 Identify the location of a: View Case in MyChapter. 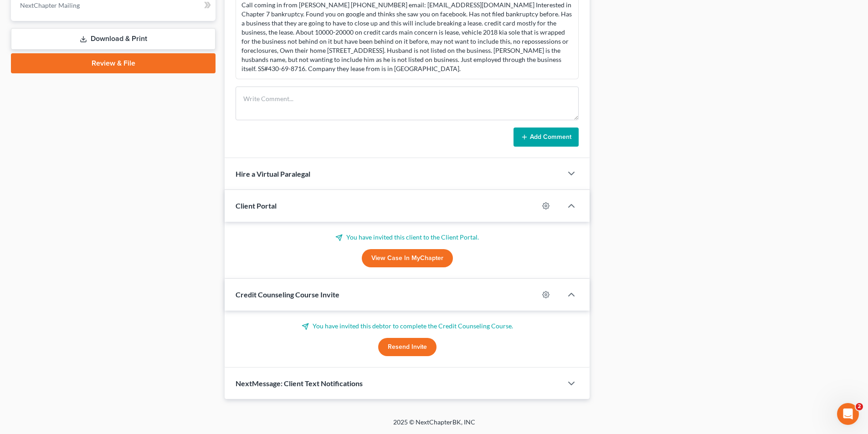
(408, 258).